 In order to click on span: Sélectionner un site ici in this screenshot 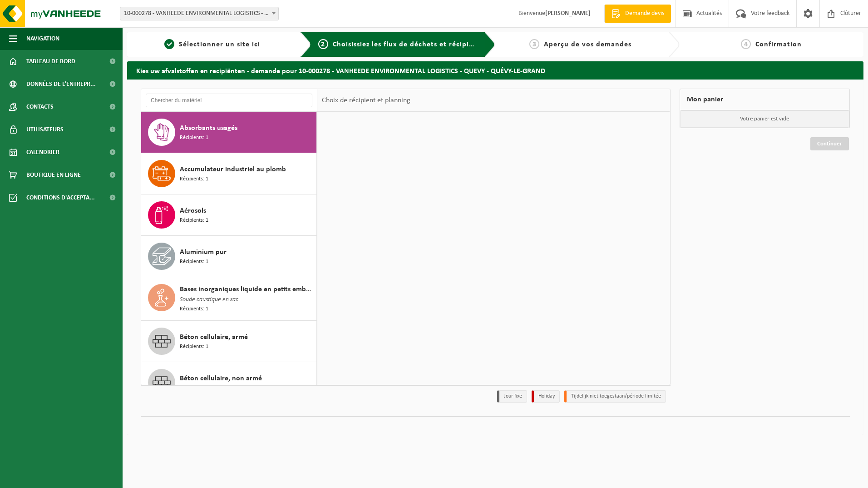, I will do `click(219, 45)`.